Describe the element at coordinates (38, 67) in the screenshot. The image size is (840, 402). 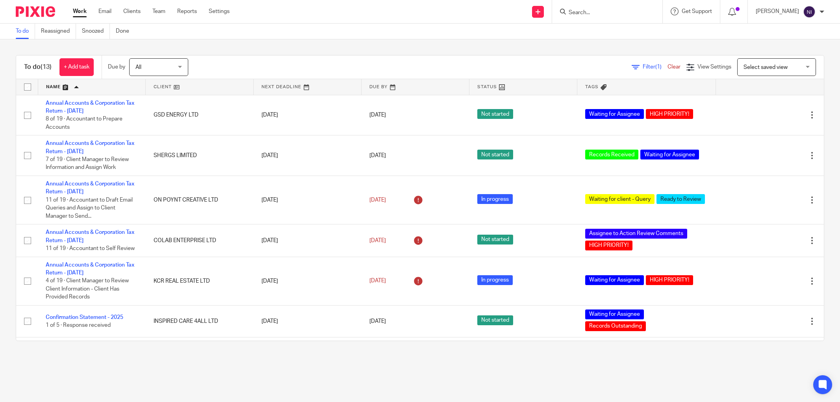
I see `h1: To do` at that location.